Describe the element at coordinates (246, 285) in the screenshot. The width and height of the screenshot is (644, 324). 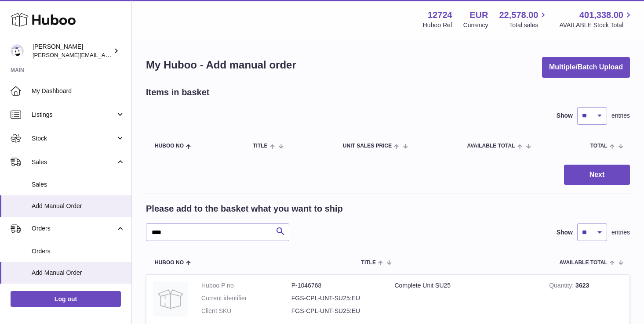
I see `dt: Huboo P no` at that location.